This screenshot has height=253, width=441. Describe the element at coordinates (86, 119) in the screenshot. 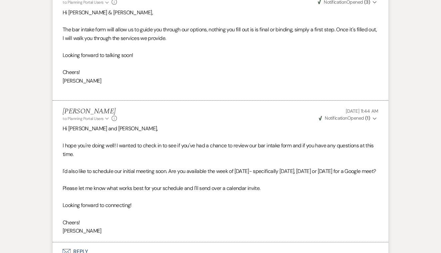

I see `button: to: Planning Portal Users` at that location.